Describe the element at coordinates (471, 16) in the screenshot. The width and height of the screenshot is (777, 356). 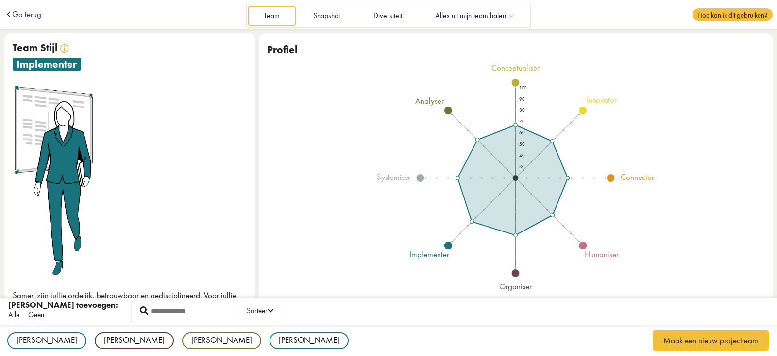
I see `span: Alles uit mijn team halen` at that location.